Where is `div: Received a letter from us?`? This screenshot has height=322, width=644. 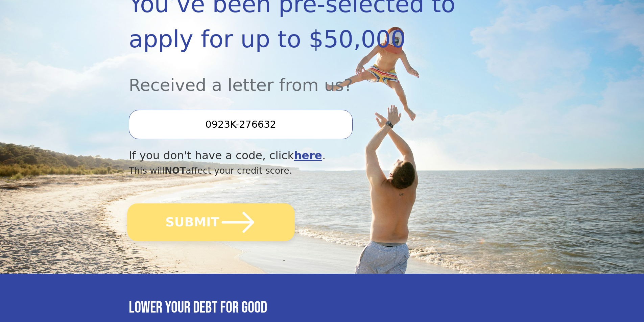 div: Received a letter from us? is located at coordinates (293, 77).